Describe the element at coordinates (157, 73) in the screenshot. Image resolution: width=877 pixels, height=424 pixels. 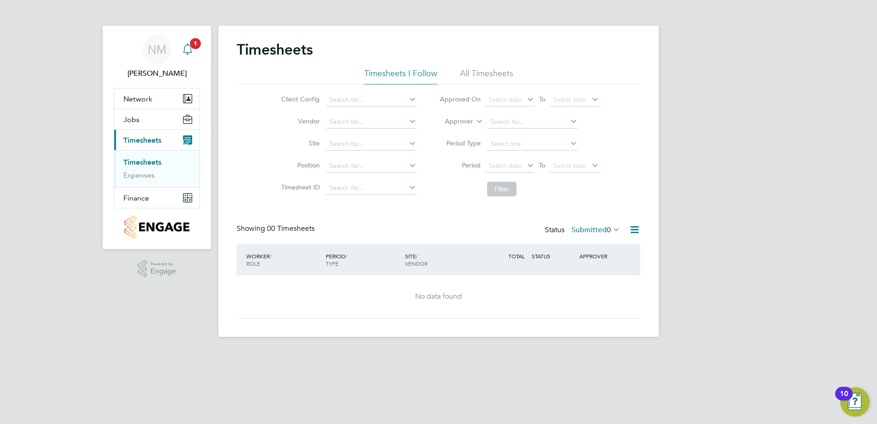
I see `span: Naomi Mutter` at that location.